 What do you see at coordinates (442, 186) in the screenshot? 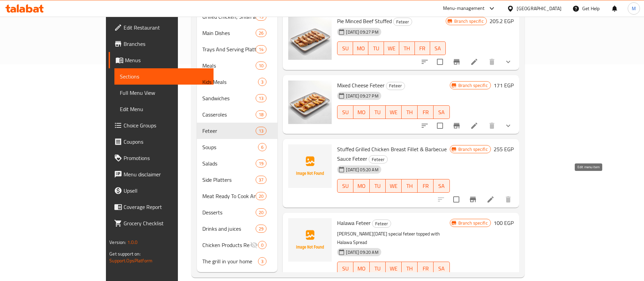
I see `button: SA` at bounding box center [442, 186].